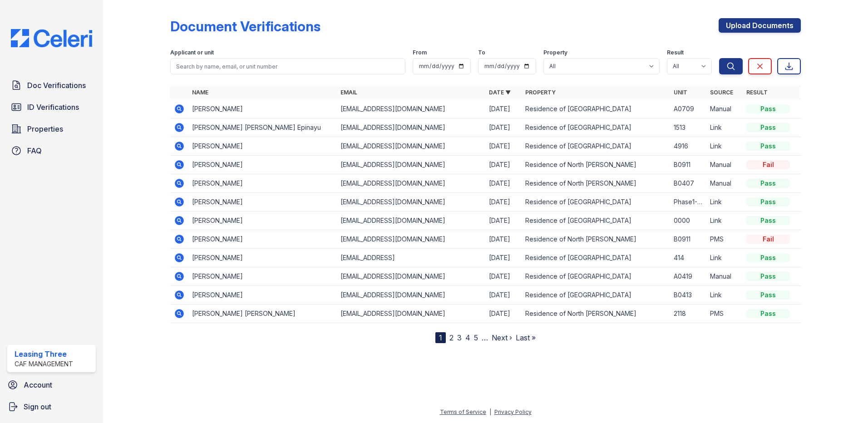  I want to click on a: 5, so click(476, 338).